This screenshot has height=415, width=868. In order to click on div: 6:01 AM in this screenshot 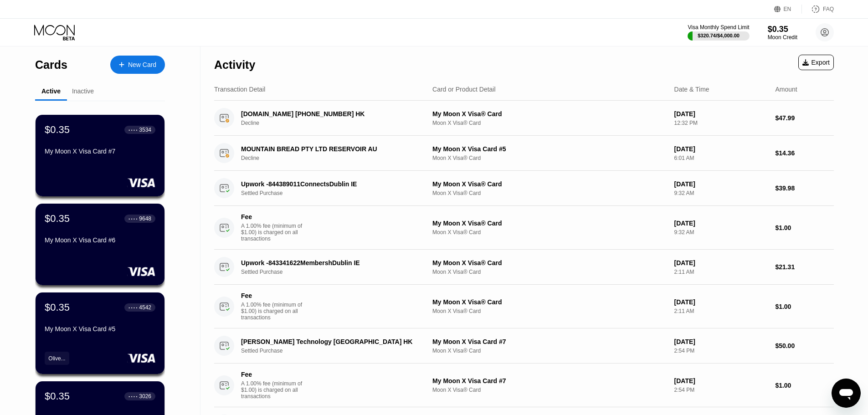, I will do `click(721, 158)`.